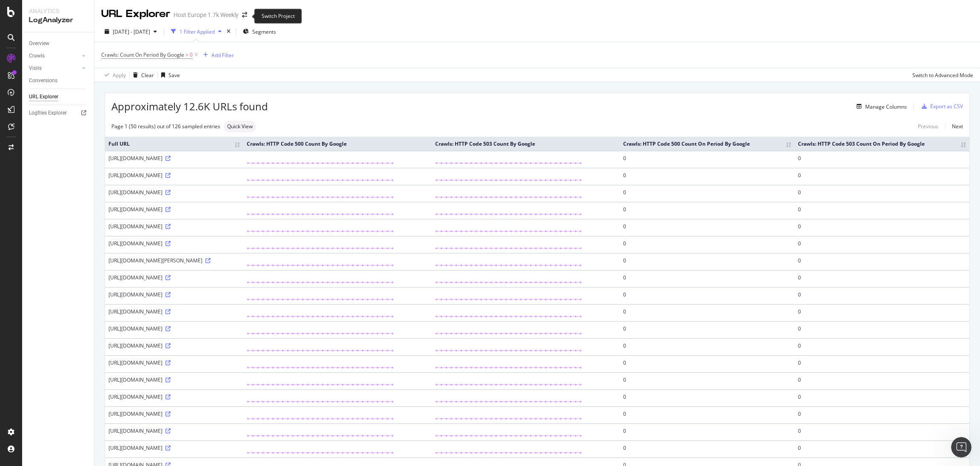 The width and height of the screenshot is (980, 466). Describe the element at coordinates (142, 75) in the screenshot. I see `button: Clear` at that location.